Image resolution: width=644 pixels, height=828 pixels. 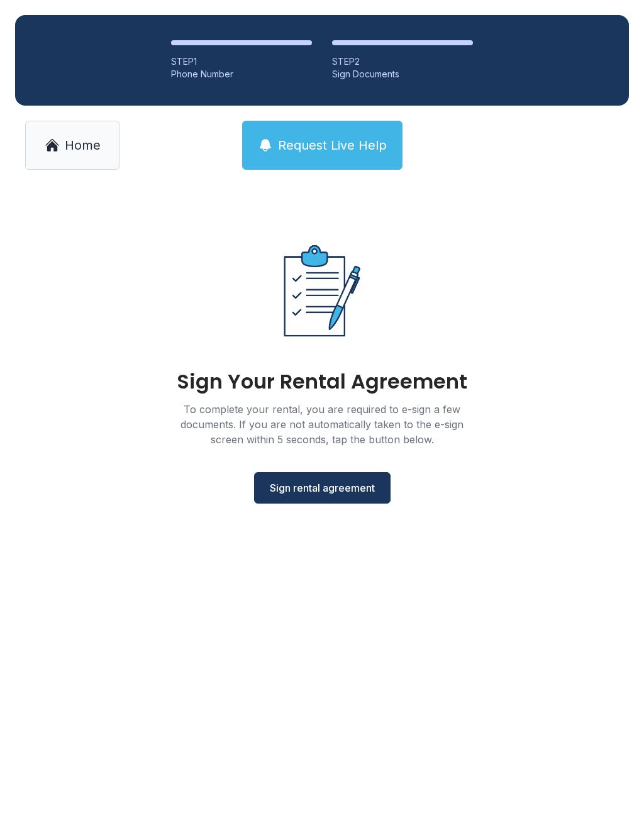 What do you see at coordinates (241, 74) in the screenshot?
I see `div: Phone Number` at bounding box center [241, 74].